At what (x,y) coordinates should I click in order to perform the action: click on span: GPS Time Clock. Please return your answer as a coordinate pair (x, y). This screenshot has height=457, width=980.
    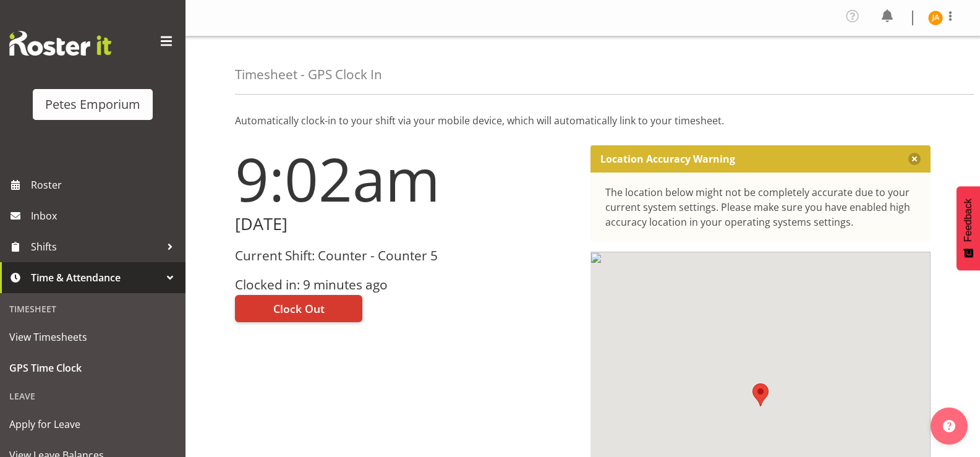
    Looking at the image, I should click on (92, 368).